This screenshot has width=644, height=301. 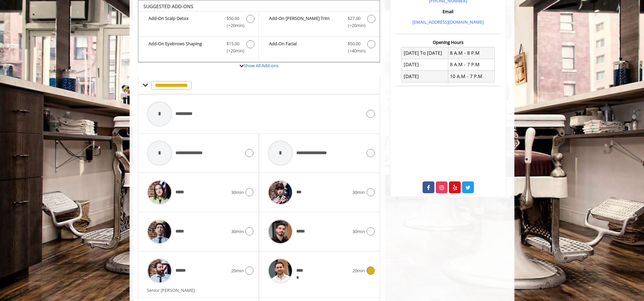 What do you see at coordinates (198, 22) in the screenshot?
I see `label: Add-On Scalp Detox` at bounding box center [198, 22].